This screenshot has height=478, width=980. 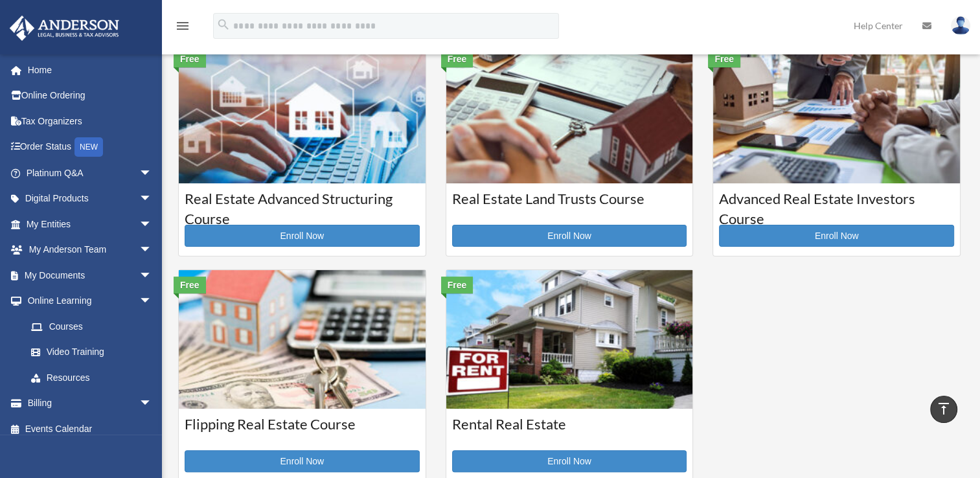 What do you see at coordinates (943, 409) in the screenshot?
I see `i: vertical_align_top` at bounding box center [943, 409].